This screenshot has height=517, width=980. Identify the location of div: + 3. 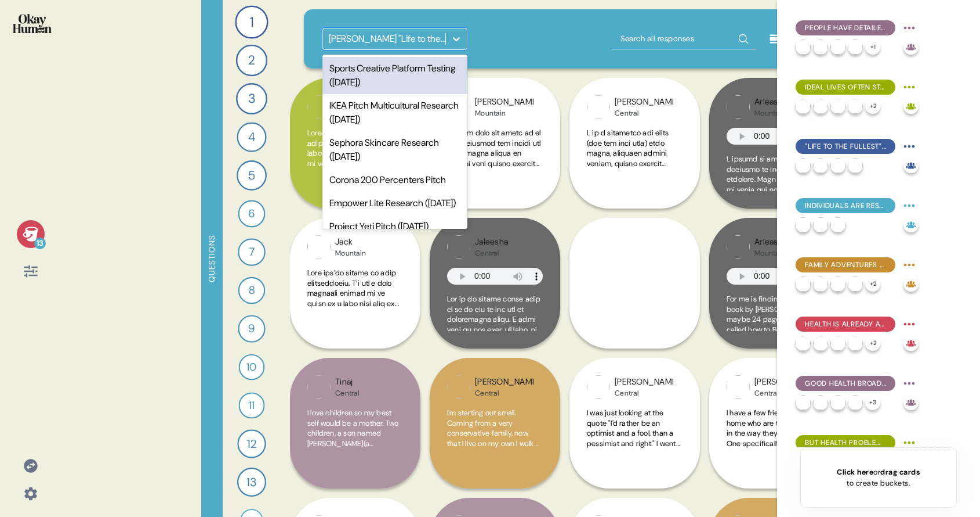
(873, 402).